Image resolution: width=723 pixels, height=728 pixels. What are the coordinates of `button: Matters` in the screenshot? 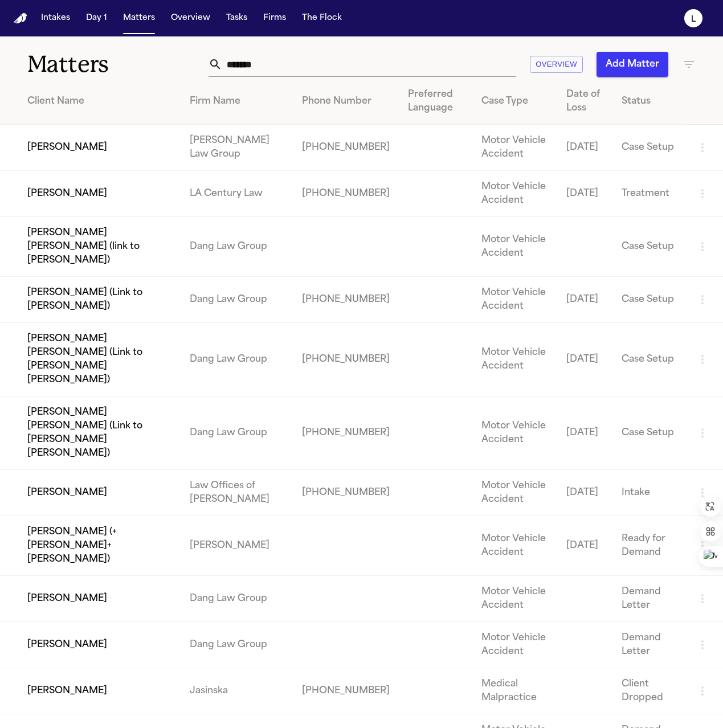 It's located at (139, 18).